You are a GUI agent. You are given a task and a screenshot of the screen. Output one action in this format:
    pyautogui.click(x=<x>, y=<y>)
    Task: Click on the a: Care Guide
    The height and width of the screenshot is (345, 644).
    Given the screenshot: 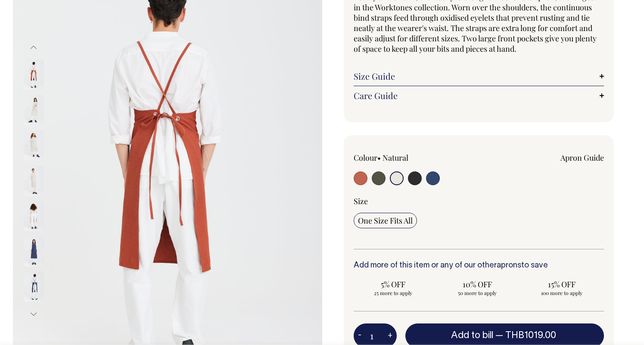 What is the action you would take?
    pyautogui.click(x=479, y=96)
    